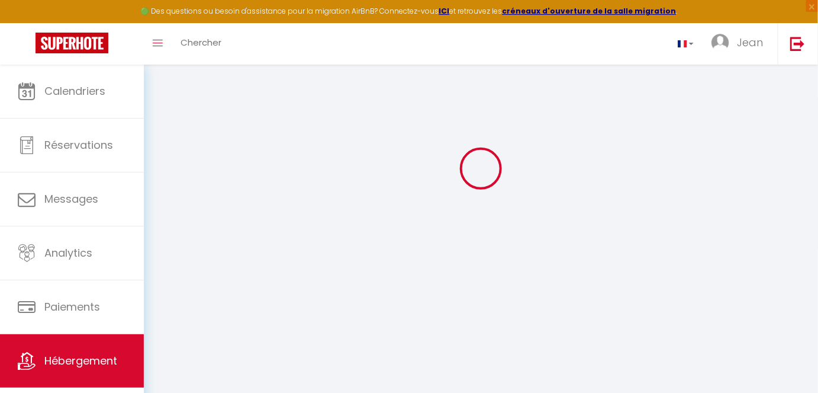 This screenshot has width=818, height=393. Describe the element at coordinates (68, 252) in the screenshot. I see `span: Analytics` at that location.